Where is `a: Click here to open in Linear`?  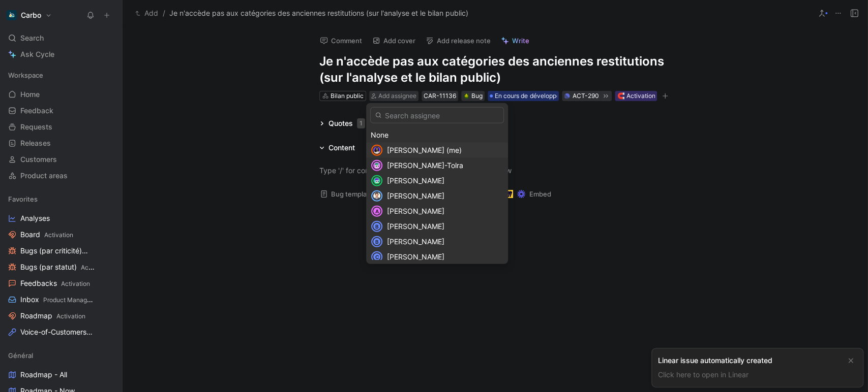 a: Click here to open in Linear is located at coordinates (703, 375).